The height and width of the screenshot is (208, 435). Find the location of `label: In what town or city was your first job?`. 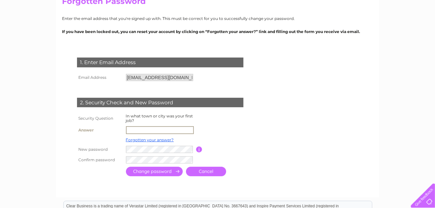

label: In what town or city was your first job? is located at coordinates (160, 118).